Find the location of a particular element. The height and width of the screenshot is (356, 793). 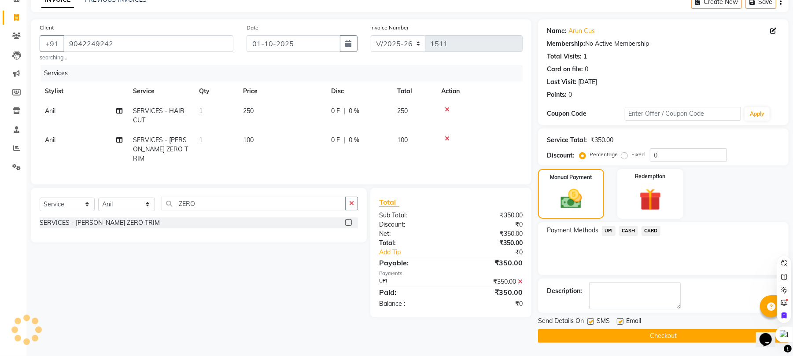

span: UPI is located at coordinates (609, 231).